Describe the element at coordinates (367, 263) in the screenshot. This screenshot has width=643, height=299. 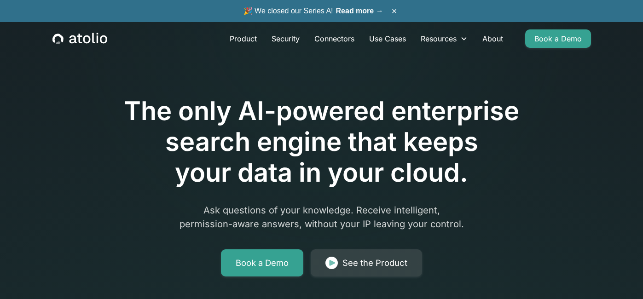
I see `a: See the Product` at that location.